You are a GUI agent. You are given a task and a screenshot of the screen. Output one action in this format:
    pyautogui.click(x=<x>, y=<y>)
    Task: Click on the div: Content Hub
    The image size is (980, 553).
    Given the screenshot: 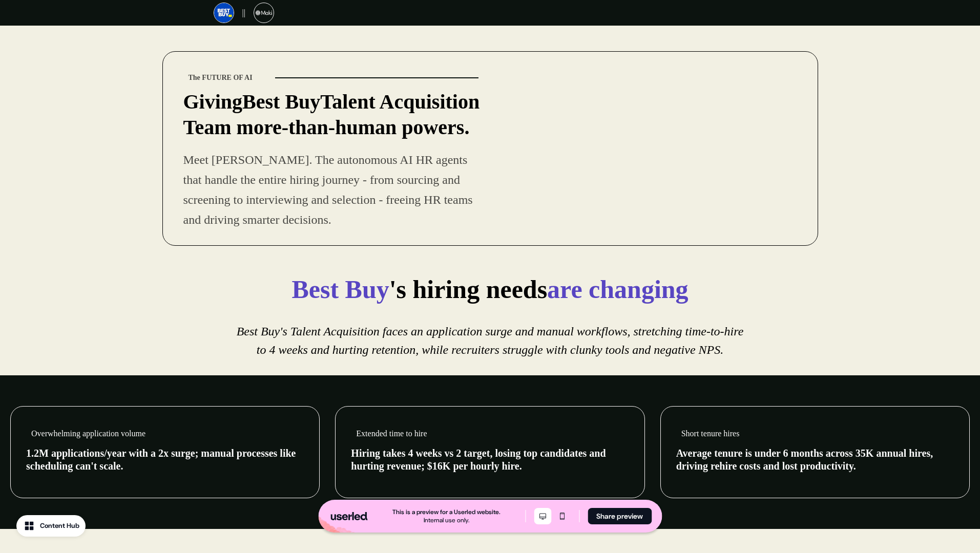 What is the action you would take?
    pyautogui.click(x=59, y=526)
    